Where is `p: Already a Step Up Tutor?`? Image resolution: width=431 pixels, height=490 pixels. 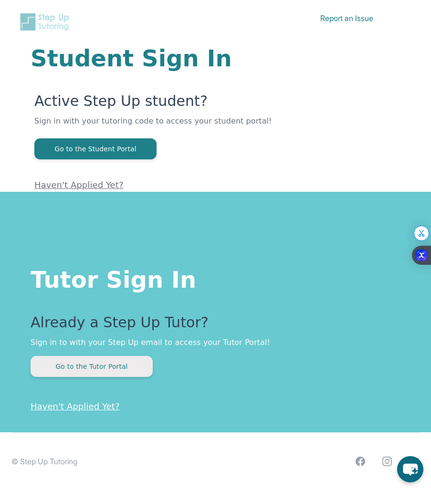 p: Already a Step Up Tutor? is located at coordinates (215, 325).